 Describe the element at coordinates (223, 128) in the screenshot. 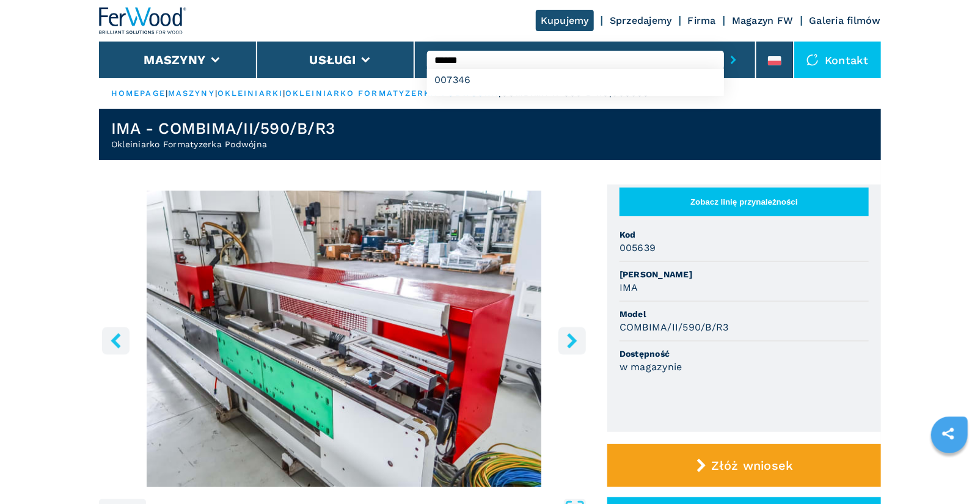

I see `h1: IMA - COMBIMA/II/590/B/R3` at that location.